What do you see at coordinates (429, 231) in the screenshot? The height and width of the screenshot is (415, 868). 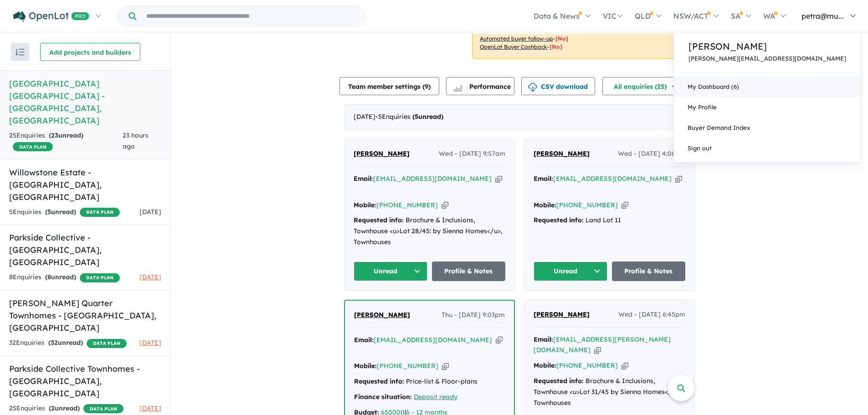 I see `div: Brochure & Inclusions, Townhouse <u>Lot 28/45: by Sienna Homes</u>, Townhouses` at bounding box center [429, 231].